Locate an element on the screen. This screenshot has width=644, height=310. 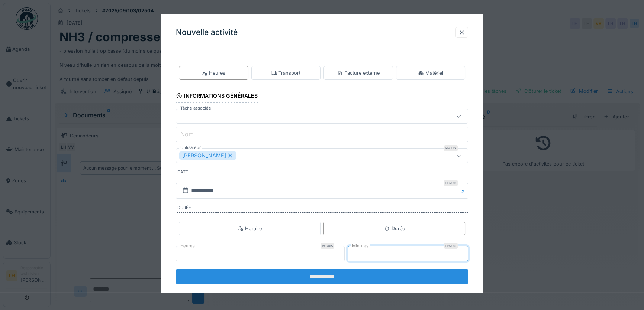
div: Heures is located at coordinates (213, 73).